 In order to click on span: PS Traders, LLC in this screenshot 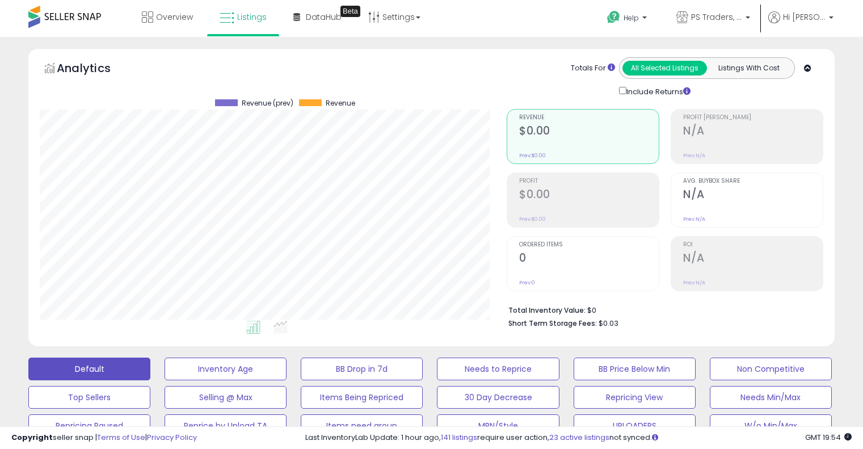, I will do `click(716, 17)`.